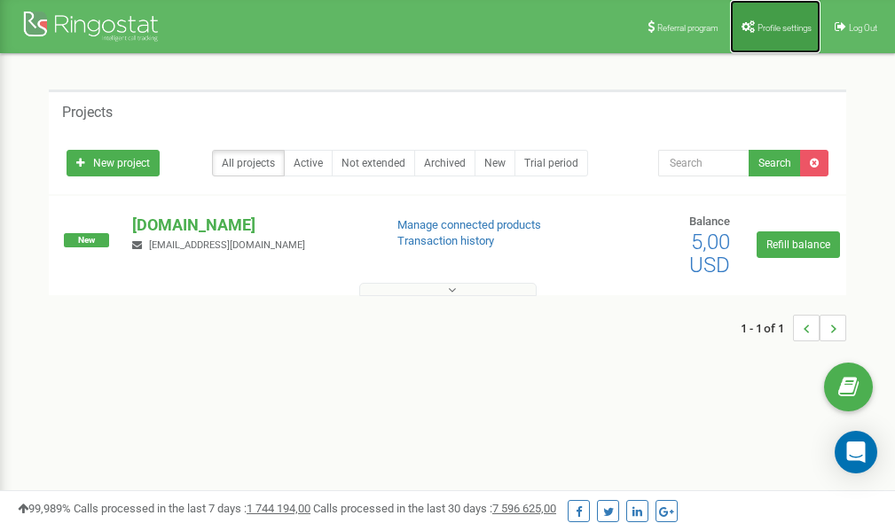  I want to click on a: Refill balance, so click(798, 245).